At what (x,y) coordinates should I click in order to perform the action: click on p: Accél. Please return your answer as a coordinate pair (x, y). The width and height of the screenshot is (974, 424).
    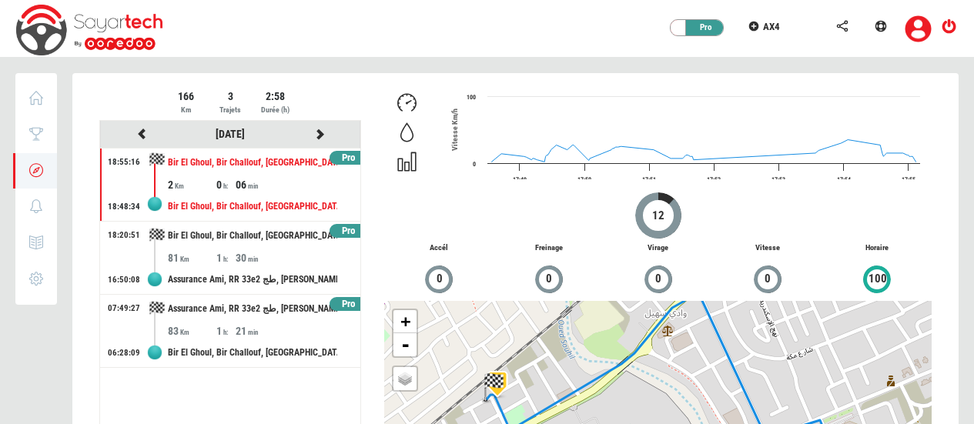
    Looking at the image, I should click on (439, 248).